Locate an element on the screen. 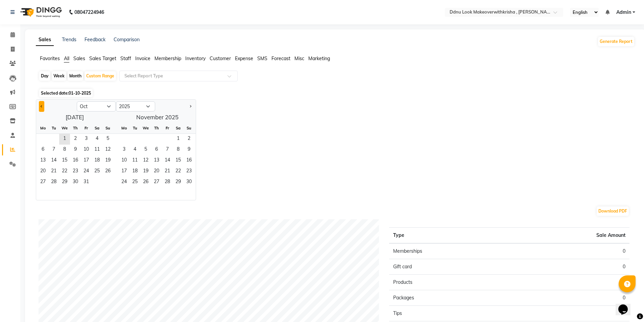 Image resolution: width=644 pixels, height=322 pixels. div: Friday, November 21, 2025 is located at coordinates (167, 172).